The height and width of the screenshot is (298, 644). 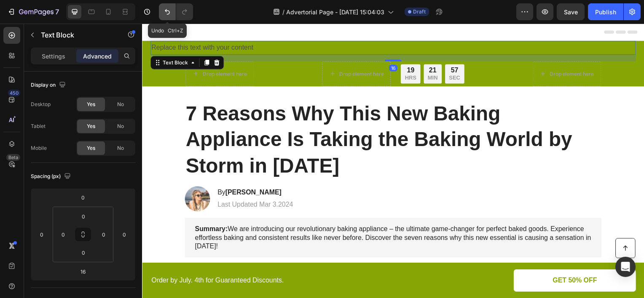 What do you see at coordinates (420, 12) in the screenshot?
I see `span: Draft` at bounding box center [420, 12].